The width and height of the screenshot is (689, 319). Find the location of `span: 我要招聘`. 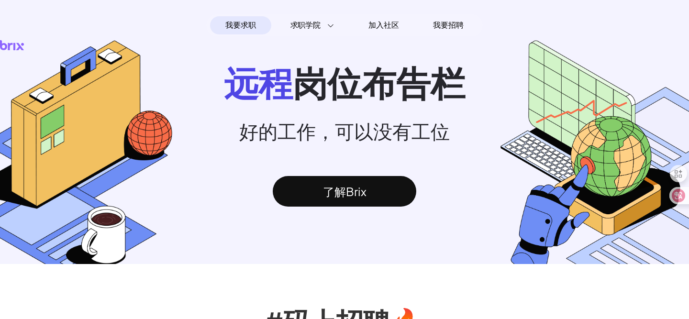

span: 我要招聘 is located at coordinates (448, 25).